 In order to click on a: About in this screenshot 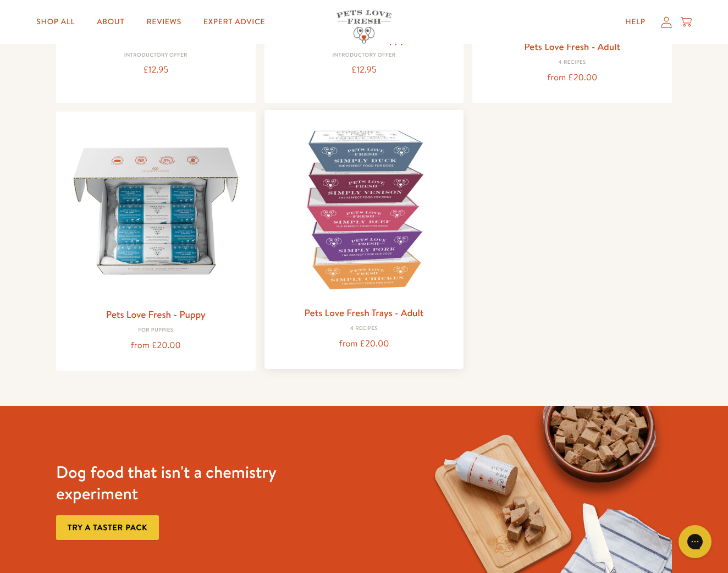, I will do `click(110, 22)`.